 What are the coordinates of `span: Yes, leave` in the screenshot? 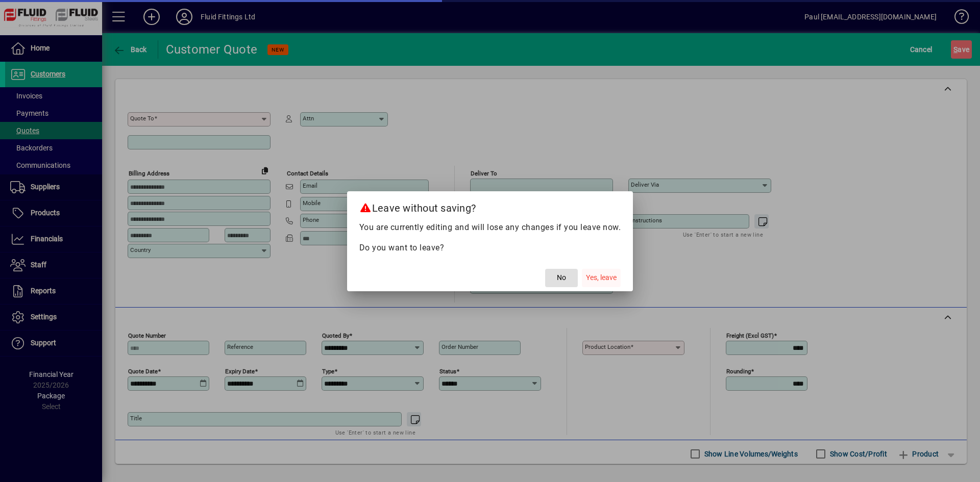 It's located at (601, 277).